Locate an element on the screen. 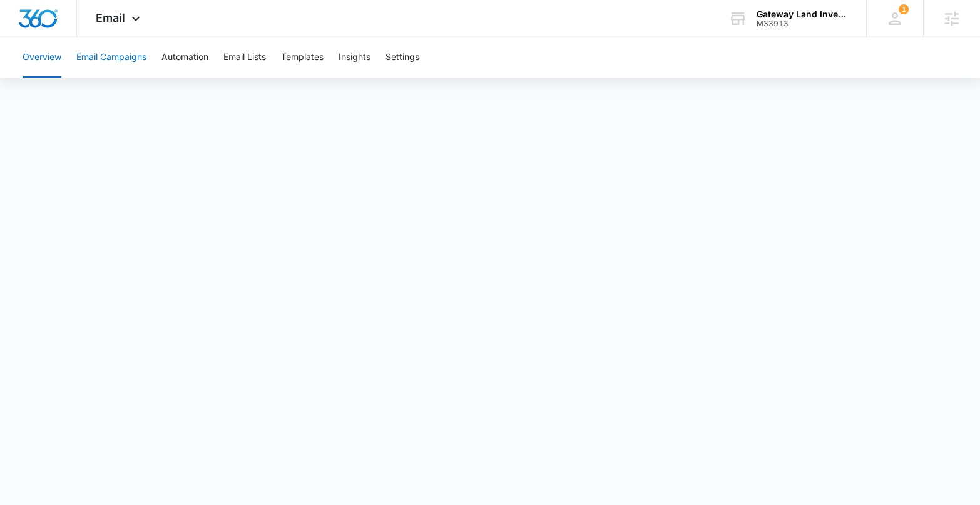  button: Email Lists is located at coordinates (245, 58).